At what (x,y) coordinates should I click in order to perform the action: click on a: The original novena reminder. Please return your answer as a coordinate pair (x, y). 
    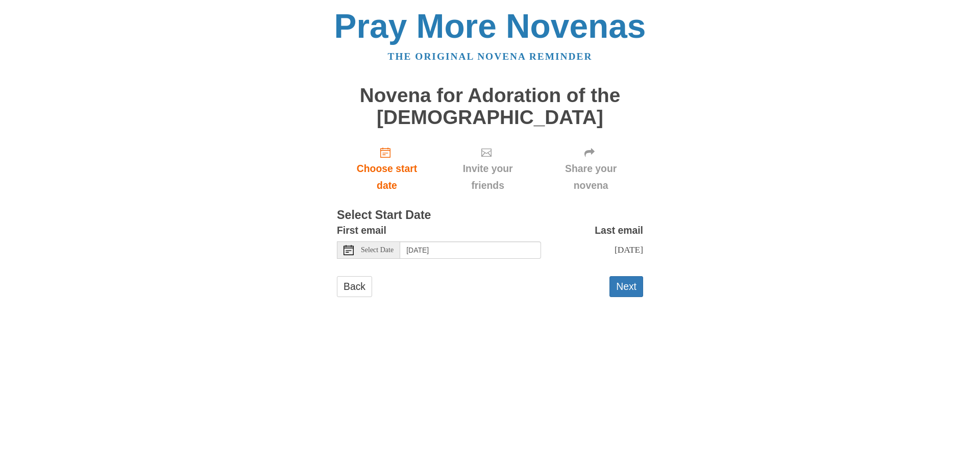
    Looking at the image, I should click on (490, 56).